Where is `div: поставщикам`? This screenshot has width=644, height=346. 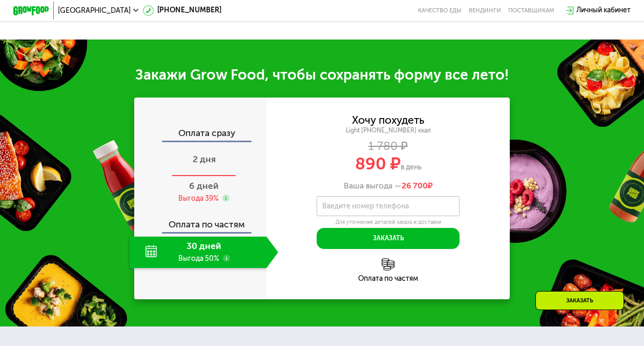
div: поставщикам is located at coordinates (531, 11).